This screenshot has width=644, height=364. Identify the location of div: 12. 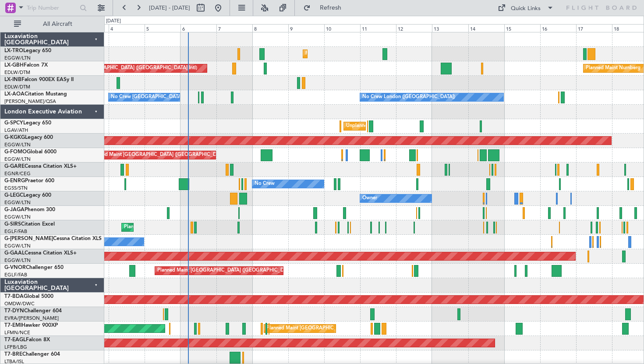
(414, 28).